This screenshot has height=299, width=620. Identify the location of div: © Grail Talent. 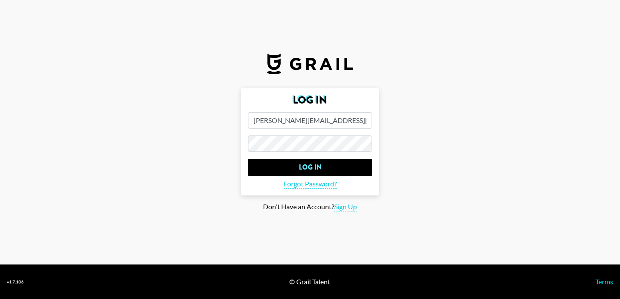
(310, 281).